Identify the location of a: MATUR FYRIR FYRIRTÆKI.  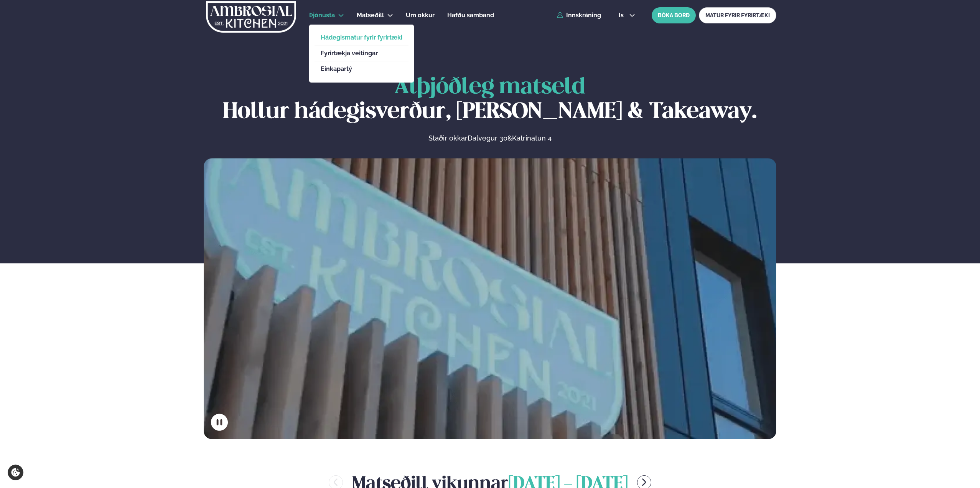
(738, 15).